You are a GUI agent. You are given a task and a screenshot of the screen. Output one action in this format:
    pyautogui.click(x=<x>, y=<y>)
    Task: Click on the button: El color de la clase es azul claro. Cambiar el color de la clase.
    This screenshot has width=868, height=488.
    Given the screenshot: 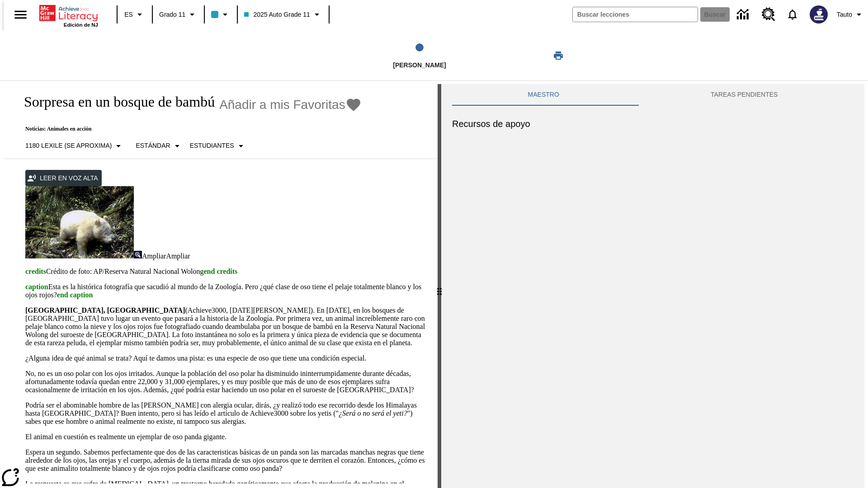 What is the action you would take?
    pyautogui.click(x=220, y=15)
    